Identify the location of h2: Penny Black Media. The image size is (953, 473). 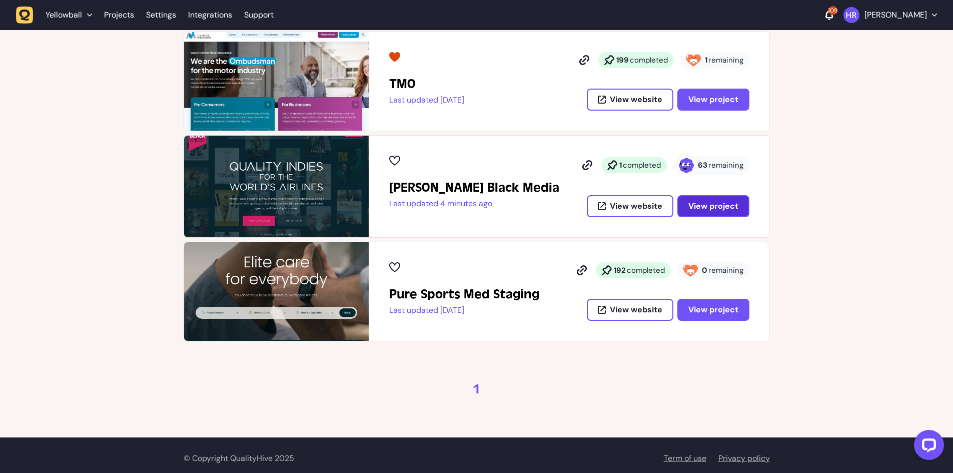
(474, 188).